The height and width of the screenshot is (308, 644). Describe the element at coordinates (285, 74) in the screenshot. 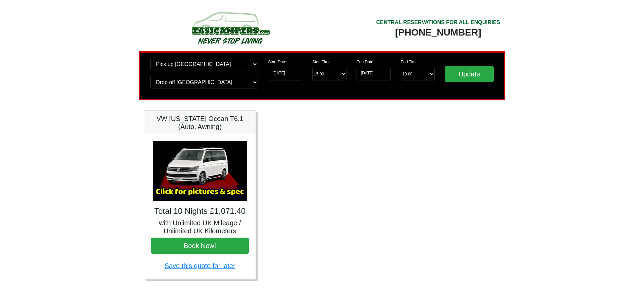

I see `input: Start Date` at that location.